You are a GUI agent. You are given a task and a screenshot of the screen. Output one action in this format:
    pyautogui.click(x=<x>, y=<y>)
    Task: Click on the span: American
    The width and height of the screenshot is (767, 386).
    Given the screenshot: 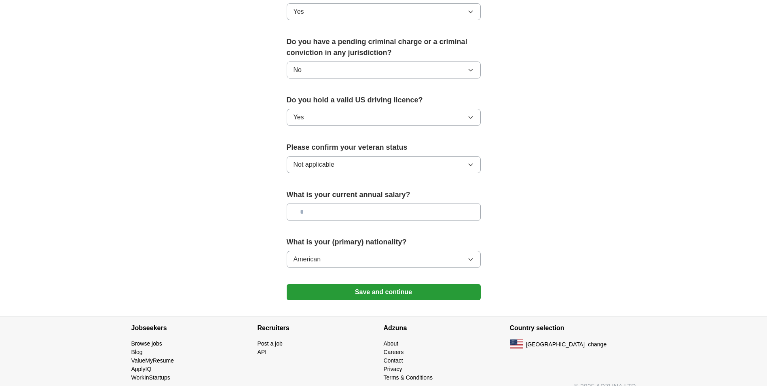 What is the action you would take?
    pyautogui.click(x=307, y=259)
    